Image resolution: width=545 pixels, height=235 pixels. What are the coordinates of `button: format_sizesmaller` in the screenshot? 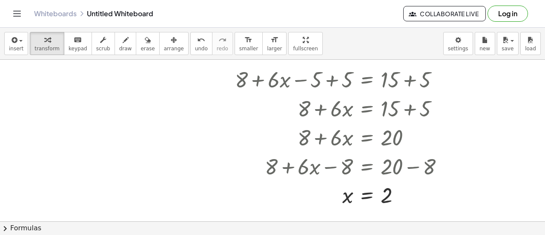 It's located at (249, 43).